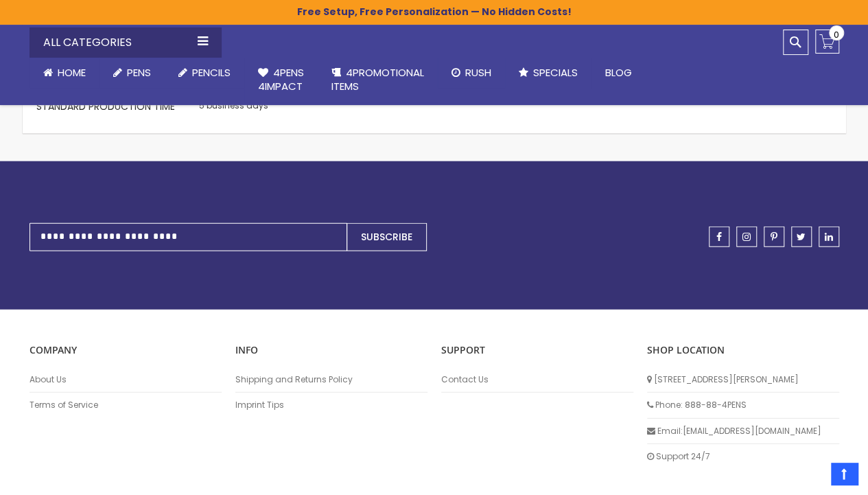  Describe the element at coordinates (332, 405) in the screenshot. I see `a: Imprint Tips` at that location.